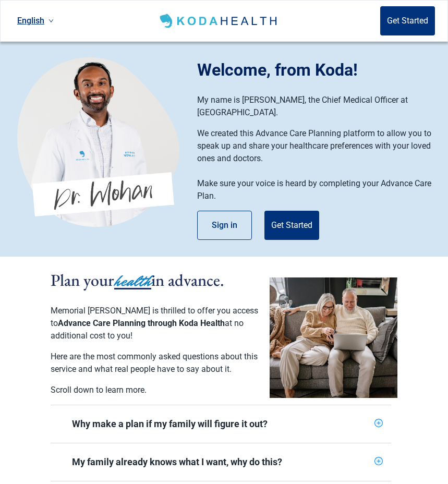 The width and height of the screenshot is (448, 484). I want to click on span: in advance., so click(188, 280).